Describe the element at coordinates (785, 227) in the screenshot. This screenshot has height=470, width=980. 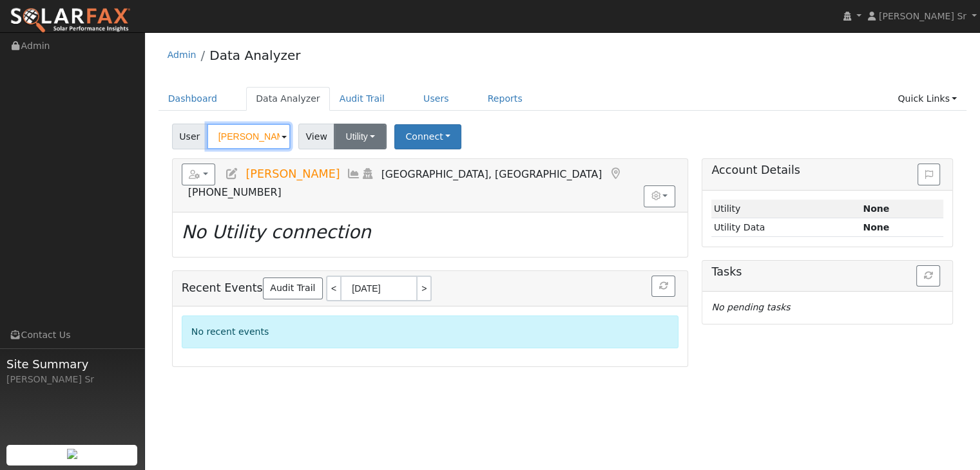
I see `td: Utility Data` at that location.